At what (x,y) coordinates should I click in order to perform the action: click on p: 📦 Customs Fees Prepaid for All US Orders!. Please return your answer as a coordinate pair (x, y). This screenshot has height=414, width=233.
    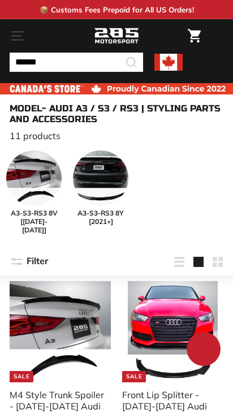
    Looking at the image, I should click on (116, 10).